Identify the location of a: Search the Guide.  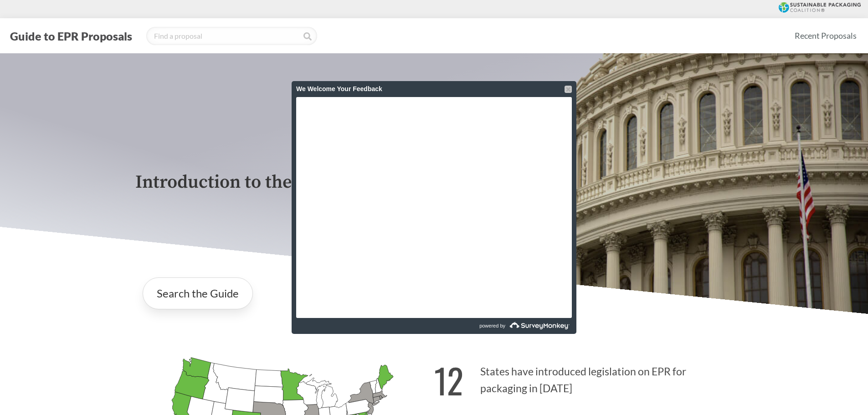
(198, 293).